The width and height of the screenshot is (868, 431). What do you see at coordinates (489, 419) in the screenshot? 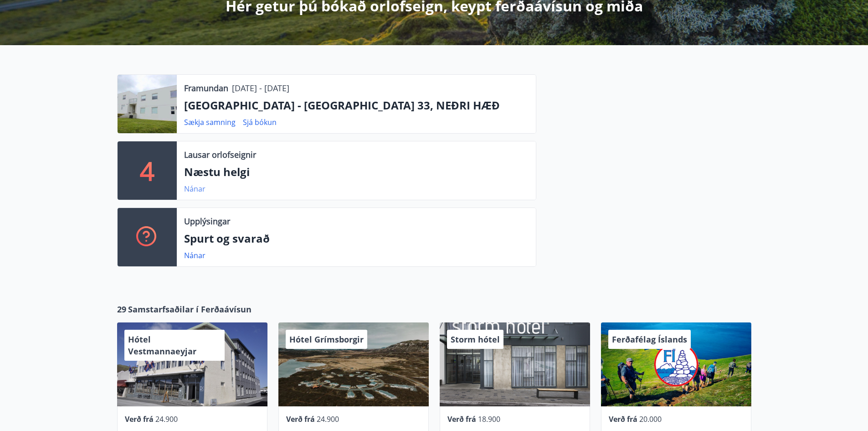
I see `span: 18.900` at bounding box center [489, 419].